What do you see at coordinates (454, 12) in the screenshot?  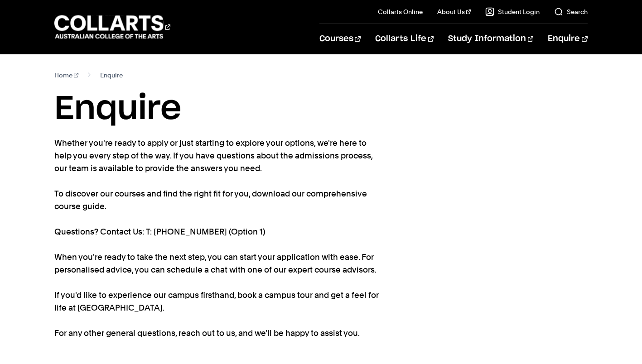 I see `a: About Us` at bounding box center [454, 12].